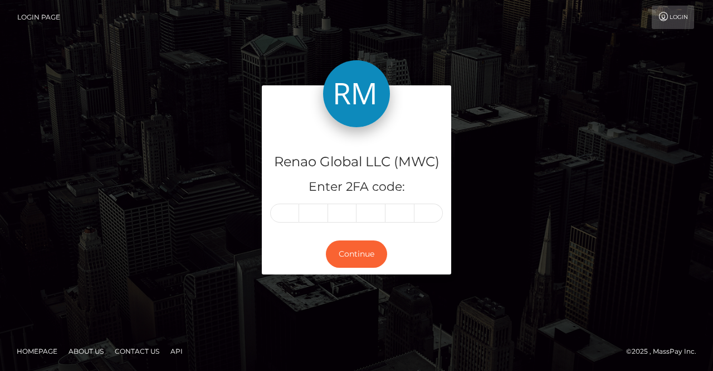  What do you see at coordinates (357, 187) in the screenshot?
I see `h5: Enter 2FA code:` at bounding box center [357, 187].